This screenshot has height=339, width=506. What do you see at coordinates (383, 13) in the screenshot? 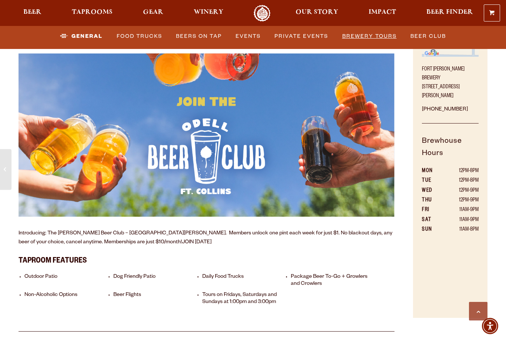
I see `a: Impact` at bounding box center [383, 13].